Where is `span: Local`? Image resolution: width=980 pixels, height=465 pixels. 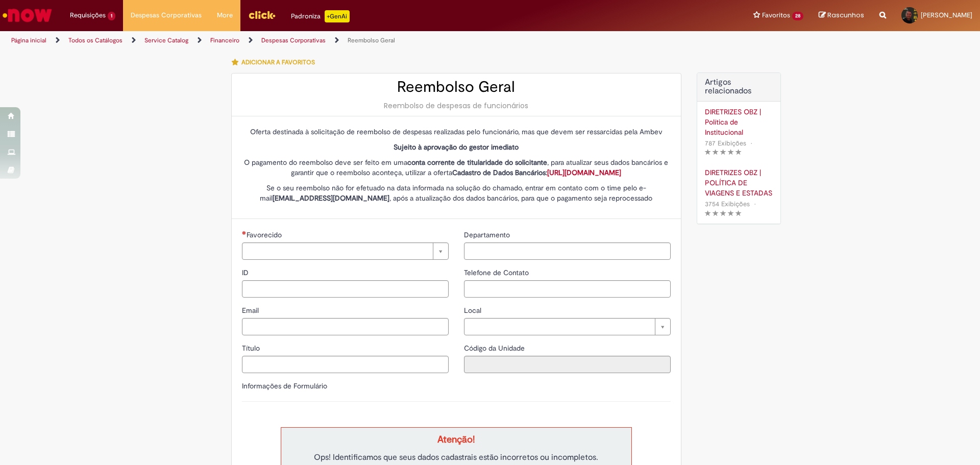 span: Local is located at coordinates (474, 311).